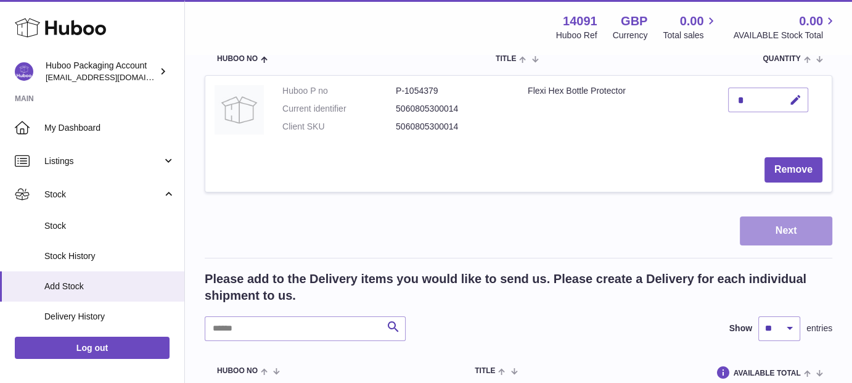 This screenshot has height=383, width=852. I want to click on button: Remove, so click(793, 170).